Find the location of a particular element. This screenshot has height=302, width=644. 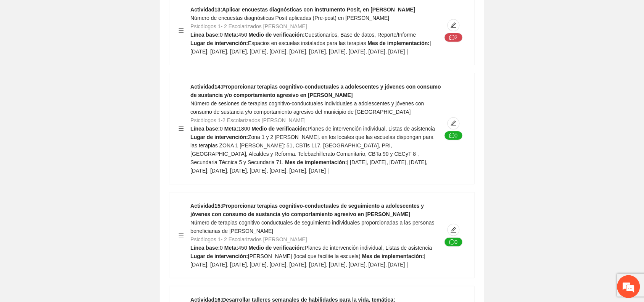

span: Número de terapias cognitivo conductuales de seguimiento individuales proporcionadas a las person... is located at coordinates (312, 227).